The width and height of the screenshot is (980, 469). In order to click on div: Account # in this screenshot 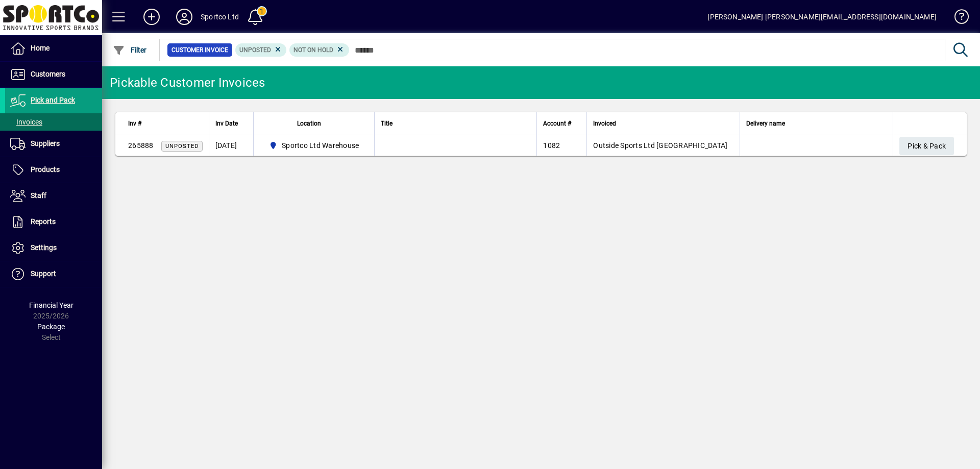, I will do `click(561, 124)`.